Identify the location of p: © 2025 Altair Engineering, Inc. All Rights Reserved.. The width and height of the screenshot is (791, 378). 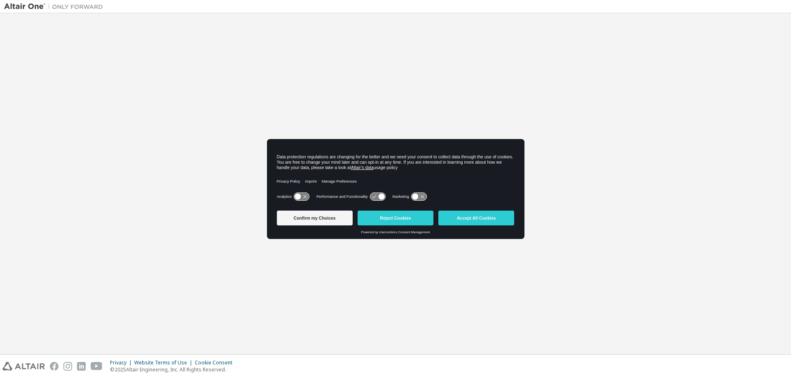
(173, 370).